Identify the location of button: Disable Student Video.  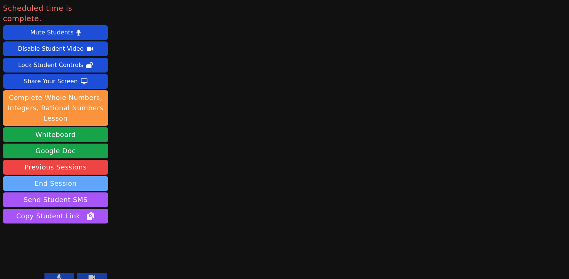
(56, 49).